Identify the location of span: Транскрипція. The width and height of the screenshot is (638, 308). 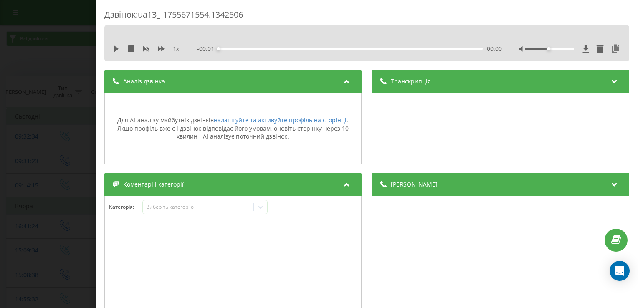
(411, 81).